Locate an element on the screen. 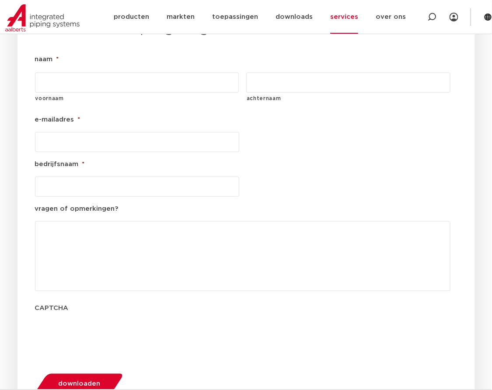 The height and width of the screenshot is (390, 492). label: vragen of opmerkingen? is located at coordinates (76, 209).